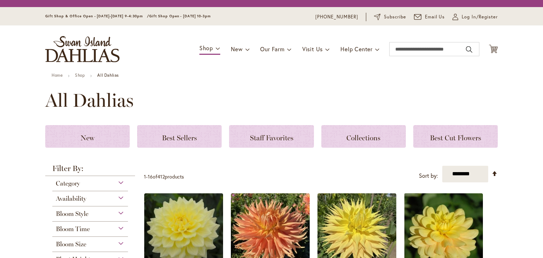  What do you see at coordinates (271, 138) in the screenshot?
I see `span: Staff Favorites` at bounding box center [271, 138].